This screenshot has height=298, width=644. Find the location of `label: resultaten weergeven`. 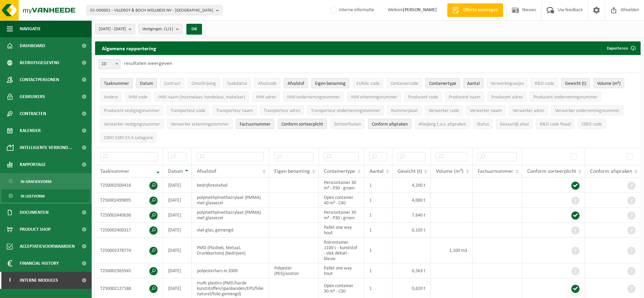

label: resultaten weergeven is located at coordinates (148, 63).